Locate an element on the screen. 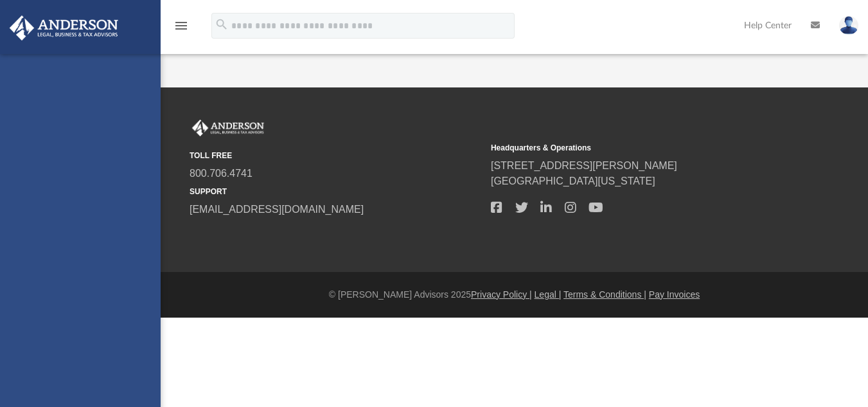  i: menu is located at coordinates (181, 26).